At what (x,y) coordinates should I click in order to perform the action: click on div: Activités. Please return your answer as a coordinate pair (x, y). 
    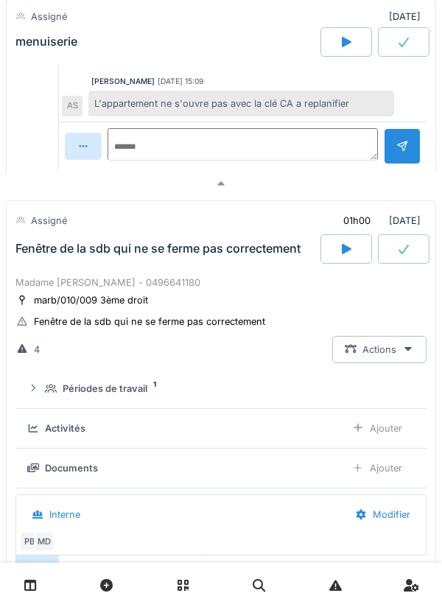
    Looking at the image, I should click on (65, 428).